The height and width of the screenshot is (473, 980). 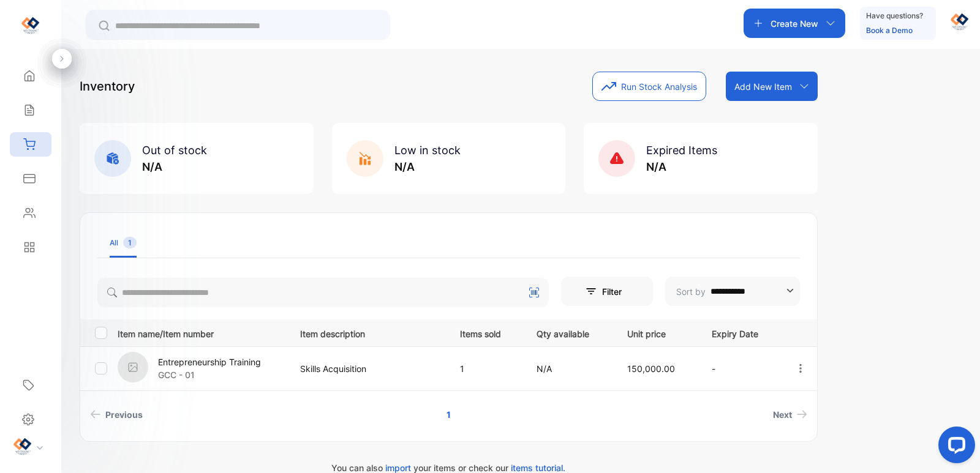 What do you see at coordinates (651, 368) in the screenshot?
I see `span: 150,000.00` at bounding box center [651, 368].